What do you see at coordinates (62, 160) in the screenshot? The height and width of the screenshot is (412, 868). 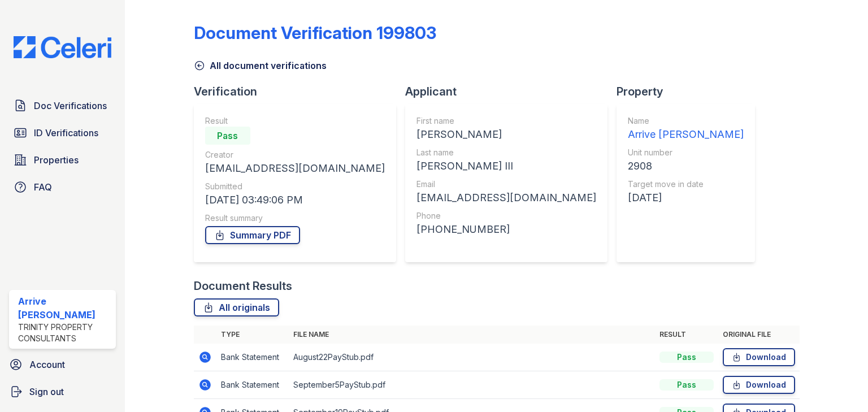 I see `a: Properties` at bounding box center [62, 160].